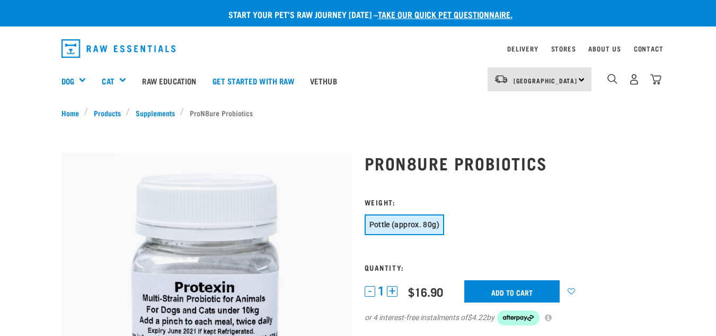  What do you see at coordinates (518, 318) in the screenshot?
I see `img: Afterpay` at bounding box center [518, 318].